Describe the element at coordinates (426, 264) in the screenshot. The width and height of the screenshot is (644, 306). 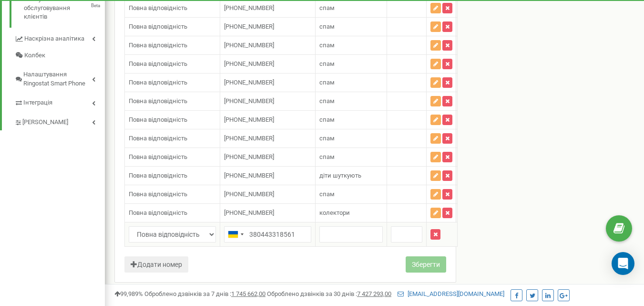
I see `button: Зберегти` at that location.